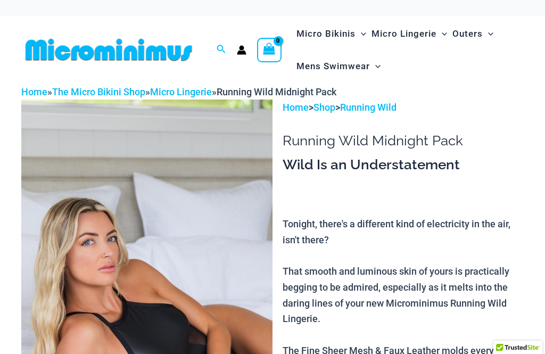  I want to click on span: Running Wild Midnight Pack, so click(276, 92).